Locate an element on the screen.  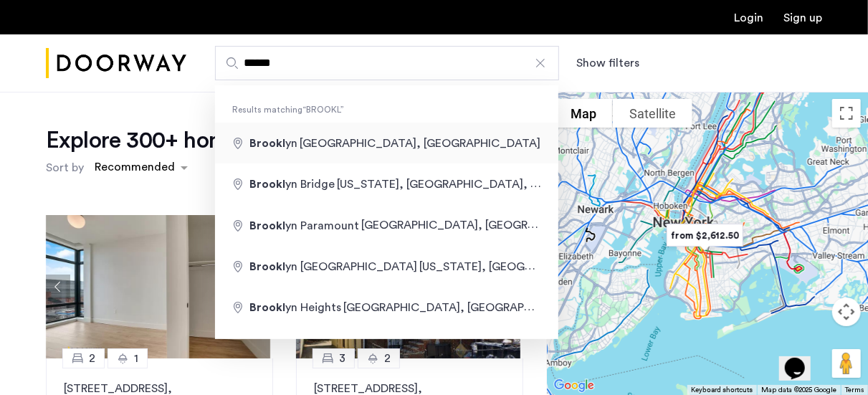
button: Show or hide filters is located at coordinates (608, 63).